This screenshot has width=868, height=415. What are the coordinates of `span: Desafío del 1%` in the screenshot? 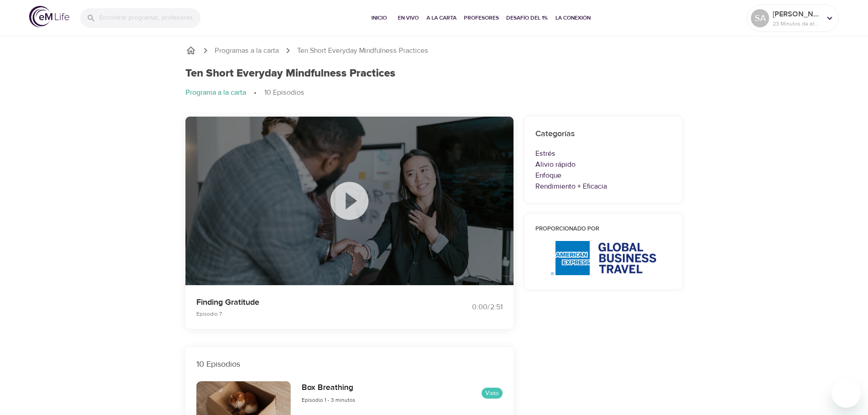 It's located at (527, 18).